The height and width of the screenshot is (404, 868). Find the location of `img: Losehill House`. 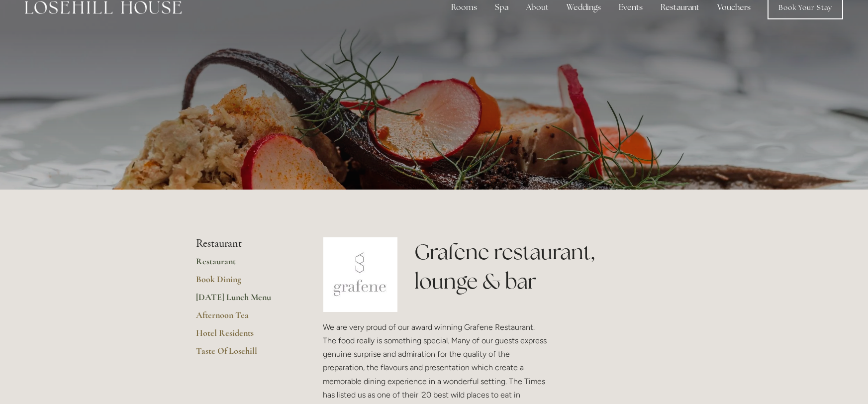

img: Losehill House is located at coordinates (103, 7).